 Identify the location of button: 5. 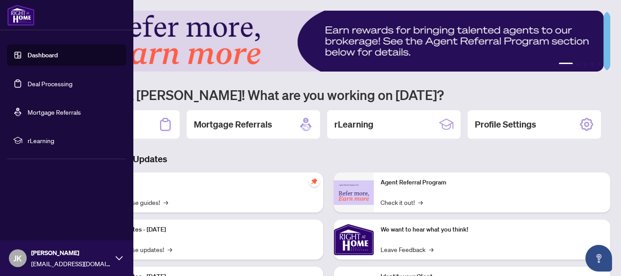
(599, 64).